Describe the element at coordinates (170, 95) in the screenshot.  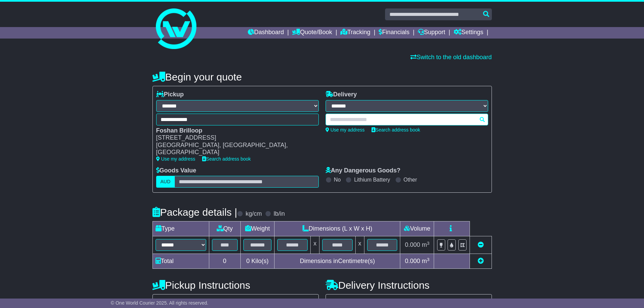
I see `label: Pickup` at that location.